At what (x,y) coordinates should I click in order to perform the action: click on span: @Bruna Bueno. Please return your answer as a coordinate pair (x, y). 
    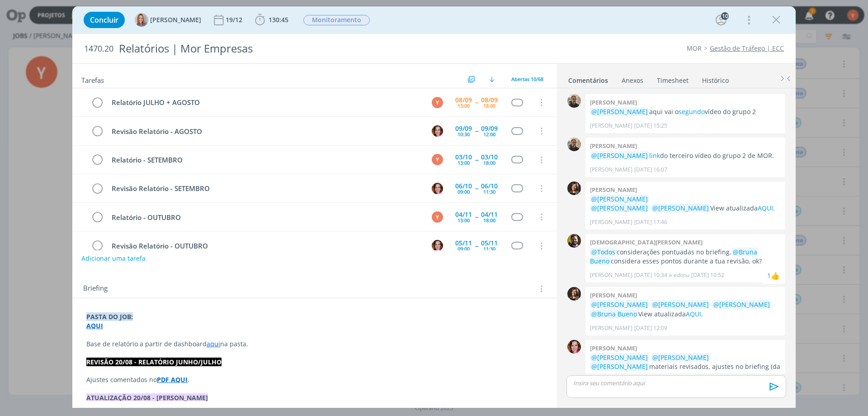
    Looking at the image, I should click on (674, 256).